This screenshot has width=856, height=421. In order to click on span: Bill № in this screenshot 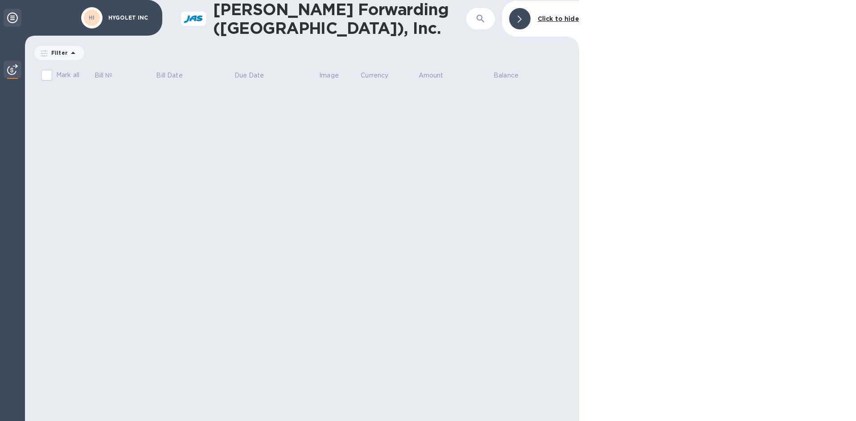, I will do `click(109, 75)`.